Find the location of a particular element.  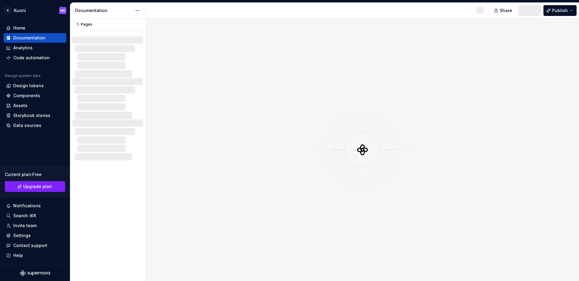

div: Home is located at coordinates (19, 28).